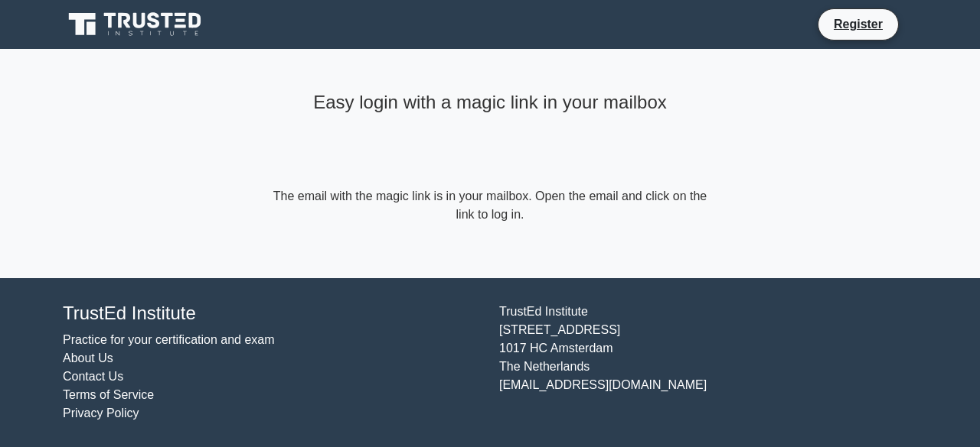 Image resolution: width=980 pixels, height=447 pixels. What do you see at coordinates (490, 102) in the screenshot?
I see `h4: Easy login with a magic link in your mailbox` at bounding box center [490, 102].